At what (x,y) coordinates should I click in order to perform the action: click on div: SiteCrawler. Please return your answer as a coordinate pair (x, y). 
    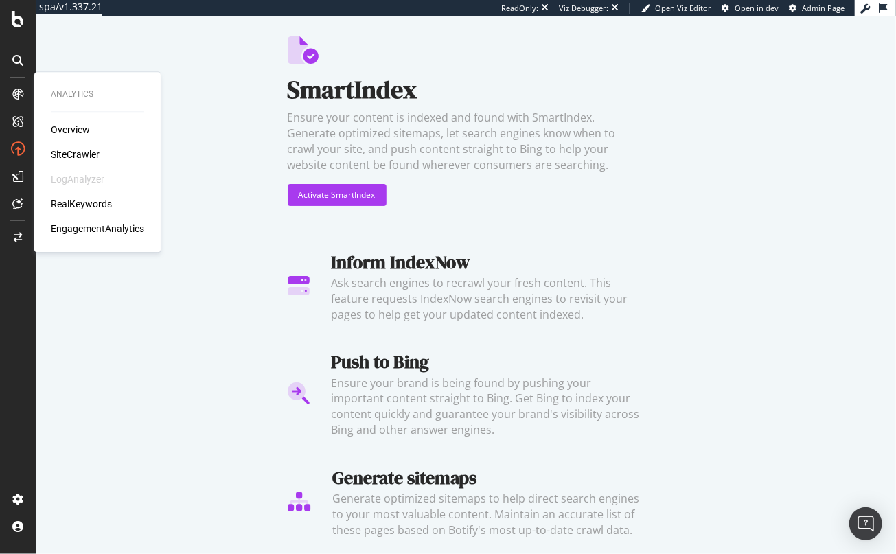
    Looking at the image, I should click on (75, 155).